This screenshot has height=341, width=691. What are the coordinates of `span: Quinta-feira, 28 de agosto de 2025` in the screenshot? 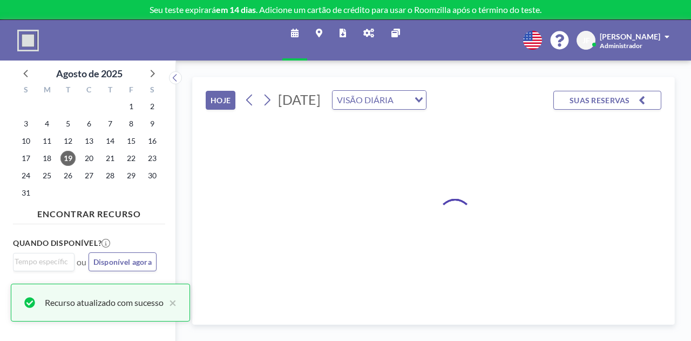 It's located at (110, 175).